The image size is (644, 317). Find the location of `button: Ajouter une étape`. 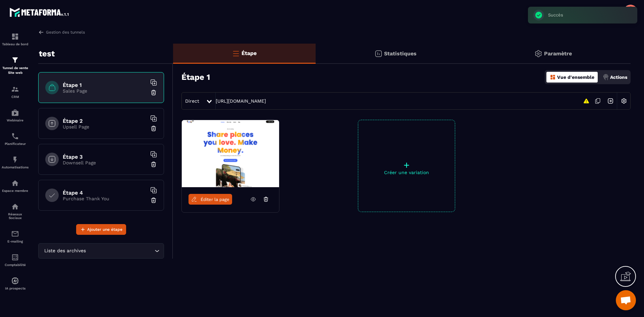

button: Ajouter une étape is located at coordinates (101, 229).